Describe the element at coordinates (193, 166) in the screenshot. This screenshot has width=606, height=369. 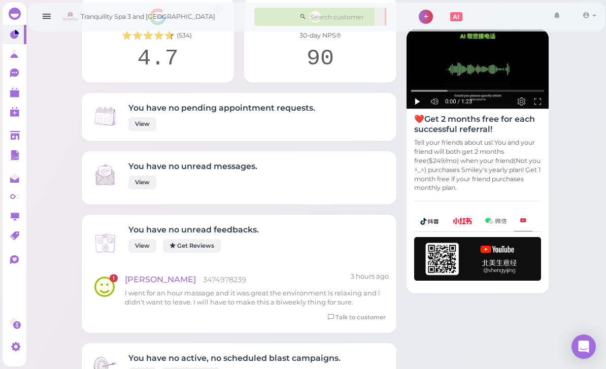
I see `h4: You have no unread messages.` at that location.